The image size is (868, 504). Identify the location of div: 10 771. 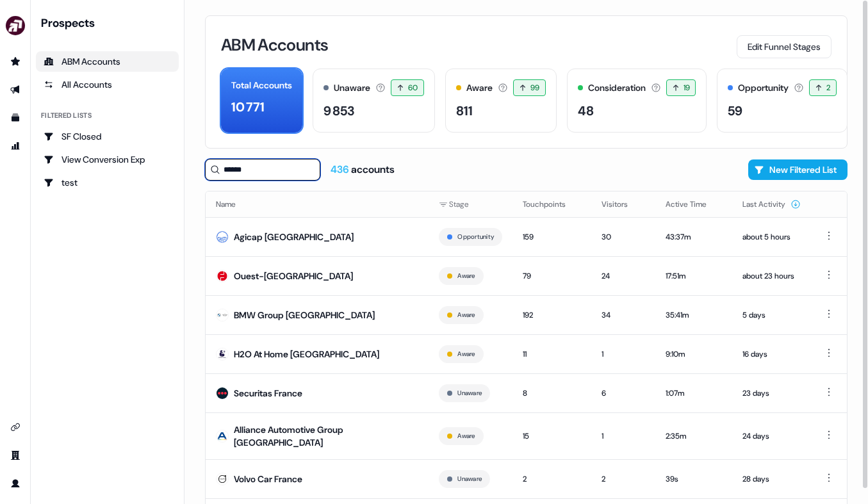
(248, 107).